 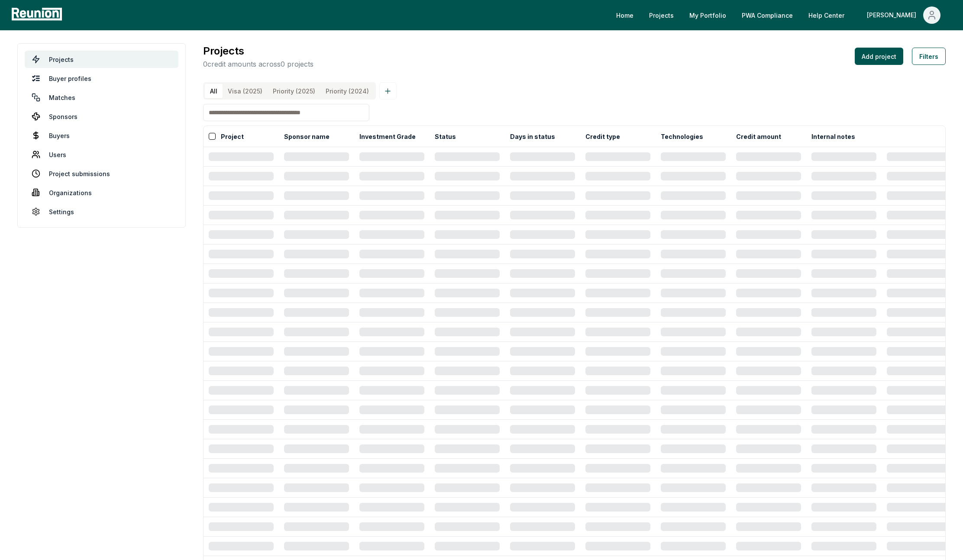 What do you see at coordinates (387, 136) in the screenshot?
I see `button: Investment Grade` at bounding box center [387, 136].